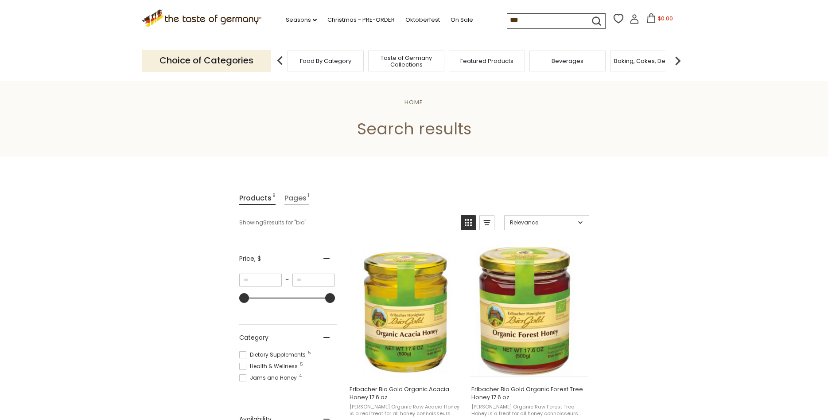 The image size is (828, 420). I want to click on span: Beverages, so click(568, 61).